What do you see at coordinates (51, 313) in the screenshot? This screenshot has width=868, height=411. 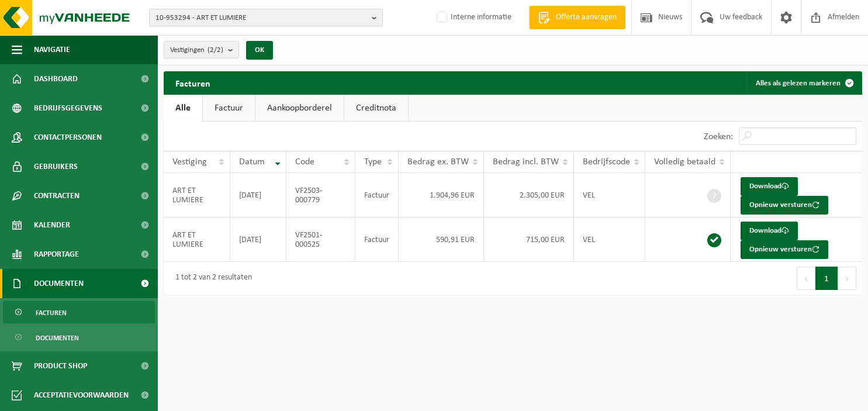 I see `span: Facturen` at bounding box center [51, 313].